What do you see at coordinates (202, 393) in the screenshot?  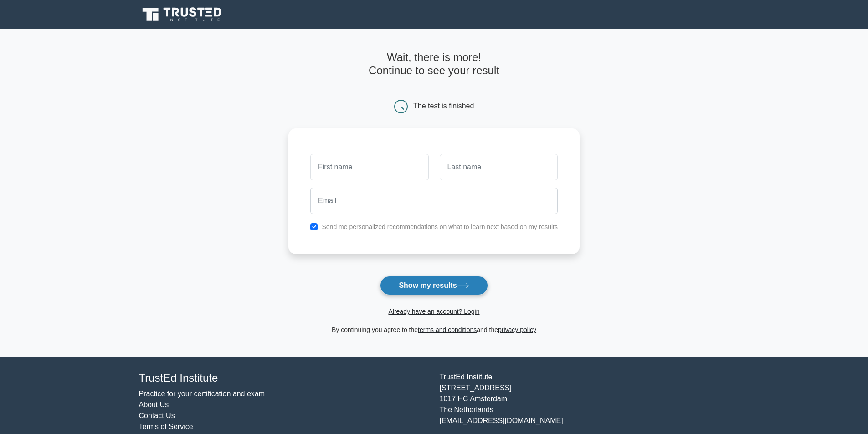 I see `a: Practice for your certification and exam` at bounding box center [202, 393].